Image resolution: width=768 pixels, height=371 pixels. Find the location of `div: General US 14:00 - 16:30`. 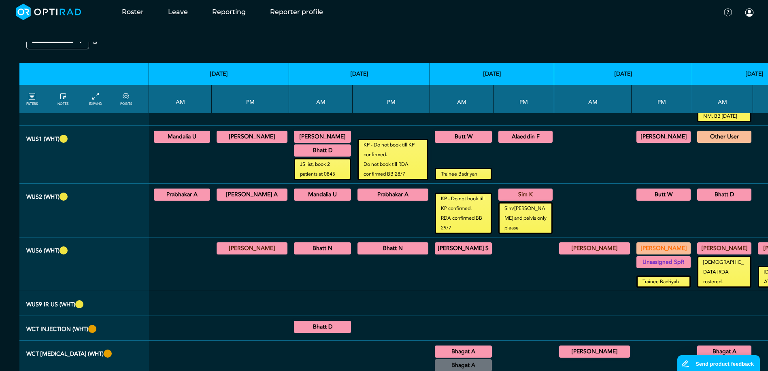

div: General US 14:00 - 16:30 is located at coordinates (664, 262).